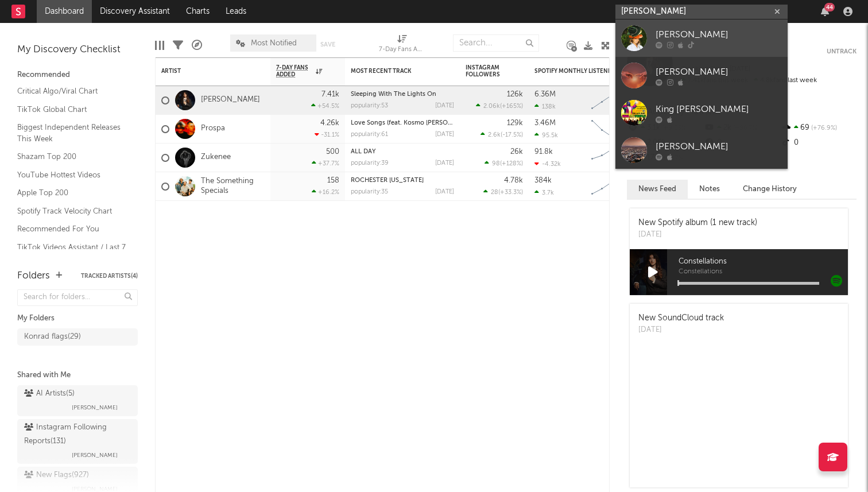  What do you see at coordinates (327, 134) in the screenshot?
I see `div: -31.1 %` at bounding box center [327, 134].